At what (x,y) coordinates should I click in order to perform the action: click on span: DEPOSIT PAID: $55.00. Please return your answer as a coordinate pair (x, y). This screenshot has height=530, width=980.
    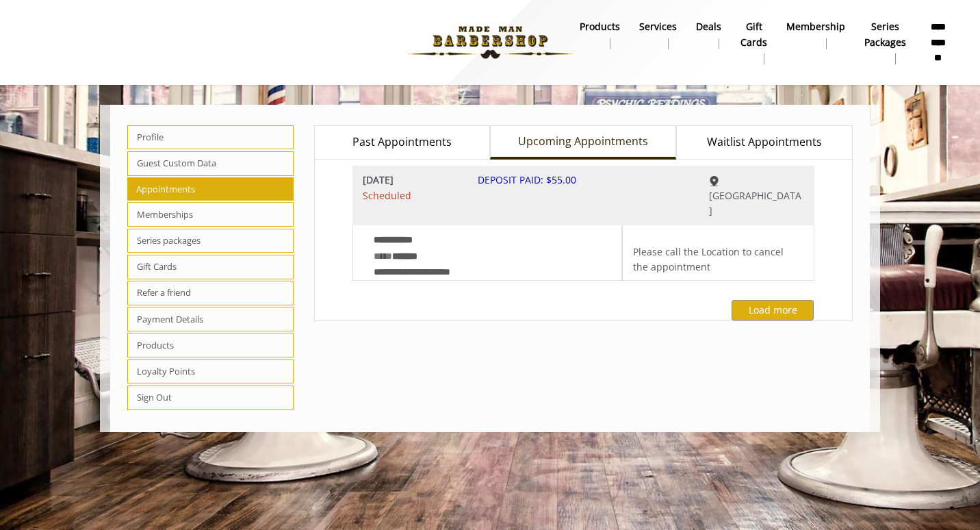
    Looking at the image, I should click on (527, 179).